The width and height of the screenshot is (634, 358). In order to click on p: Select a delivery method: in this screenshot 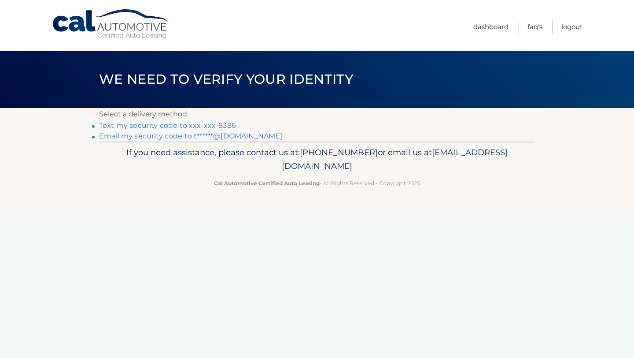, I will do `click(317, 114)`.